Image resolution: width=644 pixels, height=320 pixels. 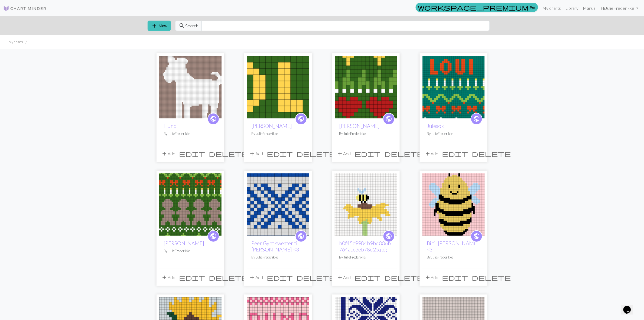 What do you see at coordinates (278, 87) in the screenshot?
I see `img: Oli julesok` at bounding box center [278, 87].